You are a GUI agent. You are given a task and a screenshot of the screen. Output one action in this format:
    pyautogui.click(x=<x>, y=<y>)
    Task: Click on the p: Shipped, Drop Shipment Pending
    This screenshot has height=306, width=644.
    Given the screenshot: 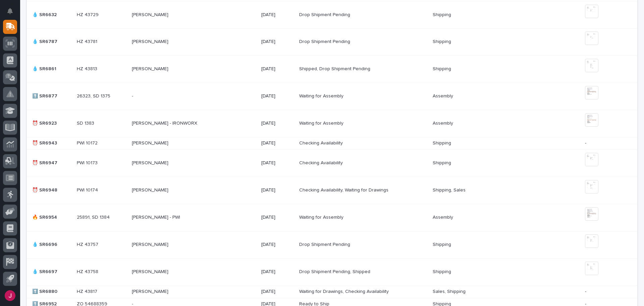 What is the action you would take?
    pyautogui.click(x=335, y=68)
    